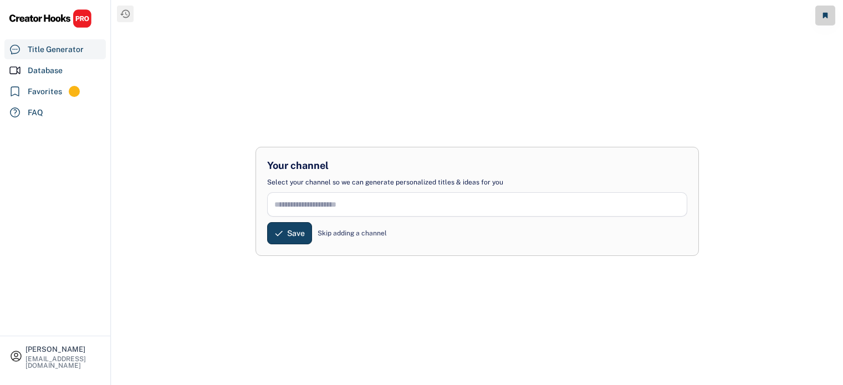 The image size is (843, 385). Describe the element at coordinates (50, 18) in the screenshot. I see `img: CHPRO%20Logo.svg` at that location.